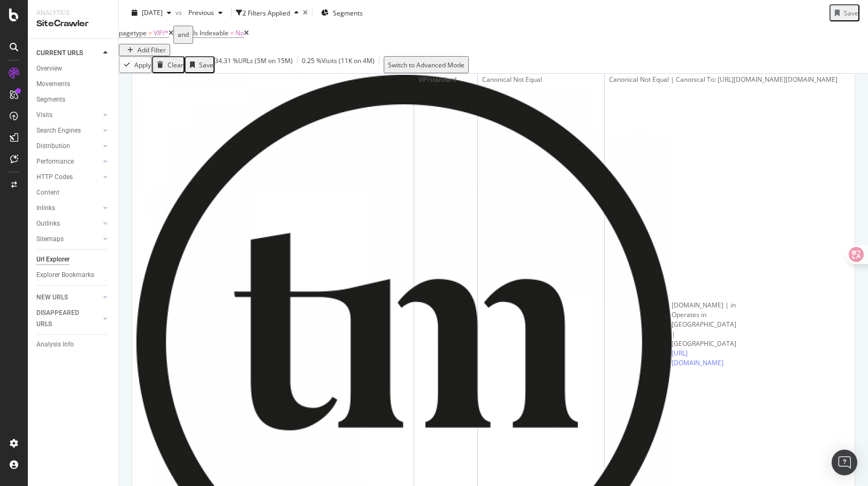 The height and width of the screenshot is (486, 868). Describe the element at coordinates (426, 65) in the screenshot. I see `button: Switch to Advanced Mode` at that location.